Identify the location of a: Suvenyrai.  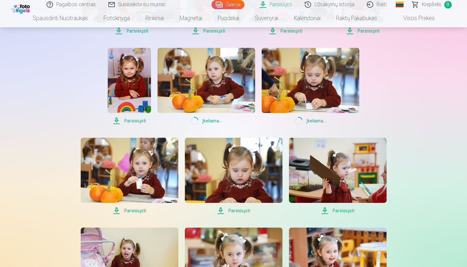
(267, 18).